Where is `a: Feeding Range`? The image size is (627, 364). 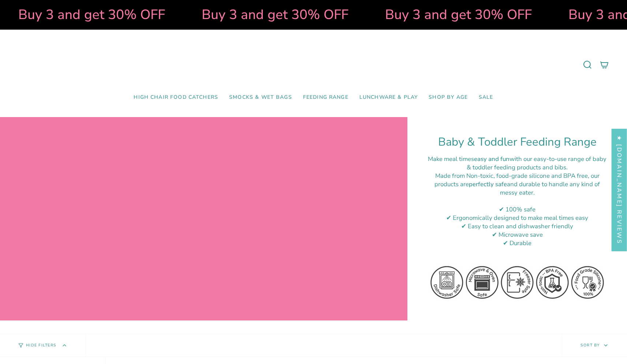
a: Feeding Range is located at coordinates (326, 97).